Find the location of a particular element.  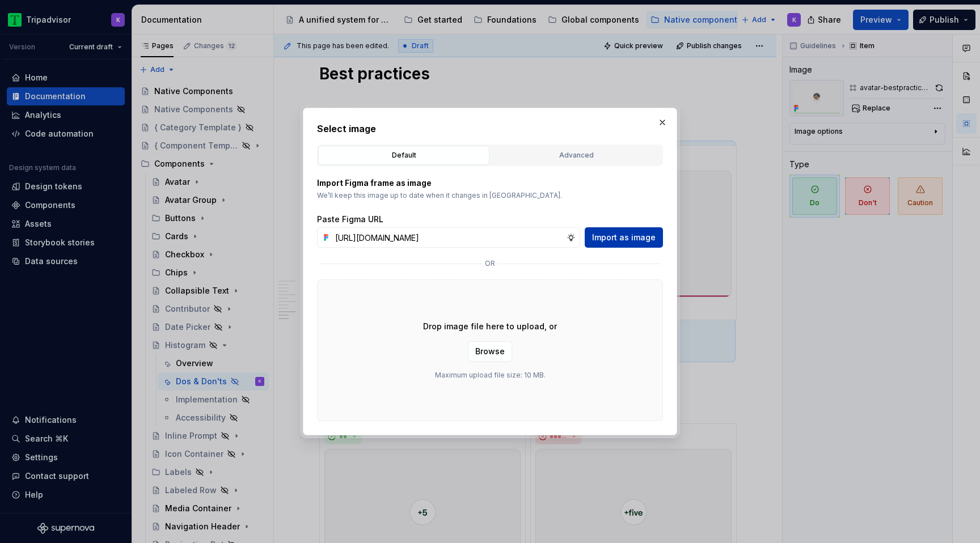

label: Paste Figma URL is located at coordinates (350, 220).